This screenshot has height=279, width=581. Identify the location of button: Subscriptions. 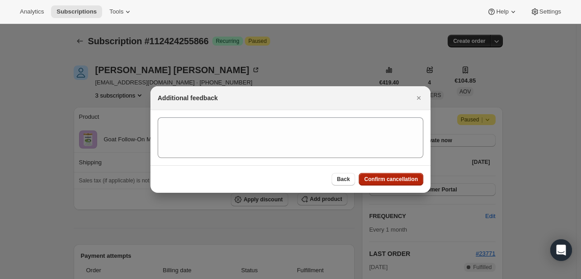
(76, 12).